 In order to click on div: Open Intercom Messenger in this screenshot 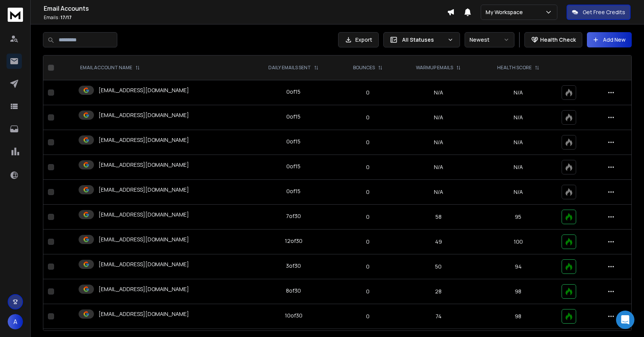, I will do `click(625, 320)`.